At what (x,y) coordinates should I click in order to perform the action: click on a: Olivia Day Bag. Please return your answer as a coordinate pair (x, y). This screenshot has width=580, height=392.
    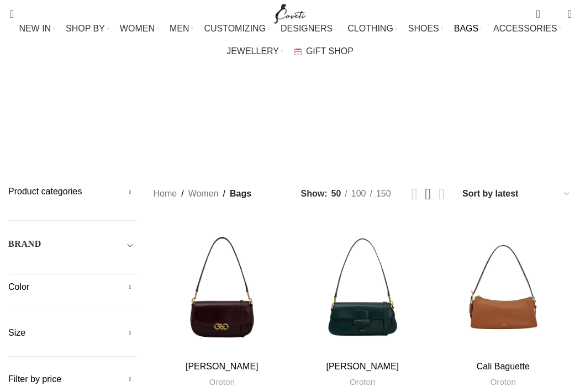
    Looking at the image, I should click on (222, 288).